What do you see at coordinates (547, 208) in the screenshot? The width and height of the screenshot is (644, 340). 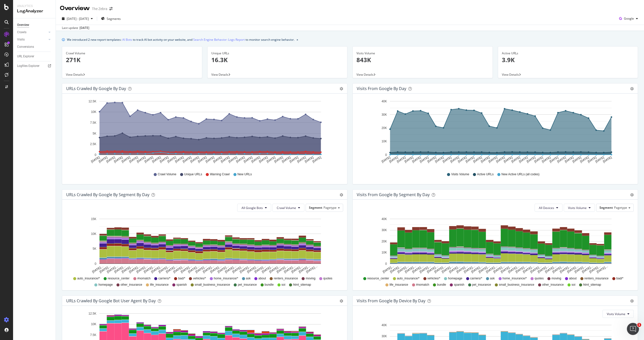 I see `span: All Devices` at bounding box center [547, 208].